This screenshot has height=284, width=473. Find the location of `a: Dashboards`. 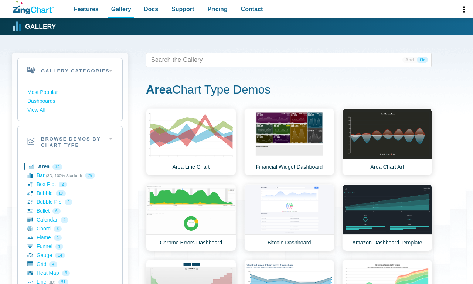

a: Dashboards is located at coordinates (70, 101).